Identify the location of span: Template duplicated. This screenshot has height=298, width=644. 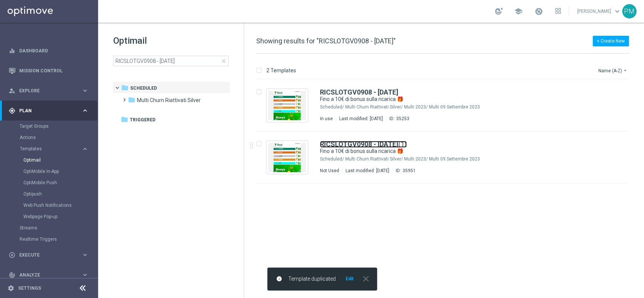
(312, 279).